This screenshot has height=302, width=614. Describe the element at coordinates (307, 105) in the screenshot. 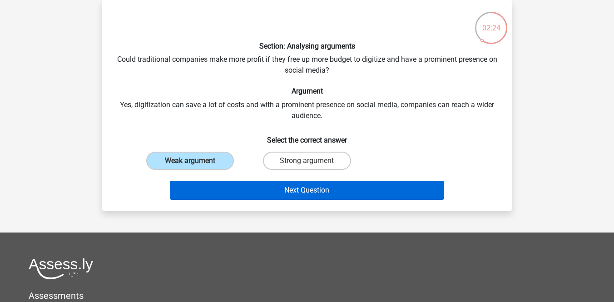

I see `div: Could traditional companies make more profit if they free up more budget to digitize and have a p...` at that location.